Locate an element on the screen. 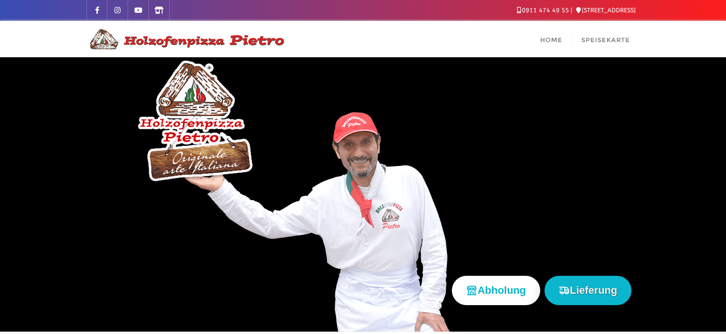 The height and width of the screenshot is (334, 726). button: Lieferung is located at coordinates (588, 290).